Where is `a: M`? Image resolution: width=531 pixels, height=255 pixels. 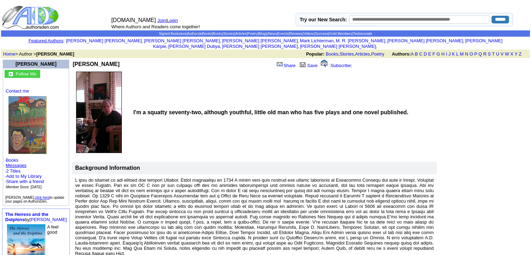 a: M is located at coordinates (462, 54).